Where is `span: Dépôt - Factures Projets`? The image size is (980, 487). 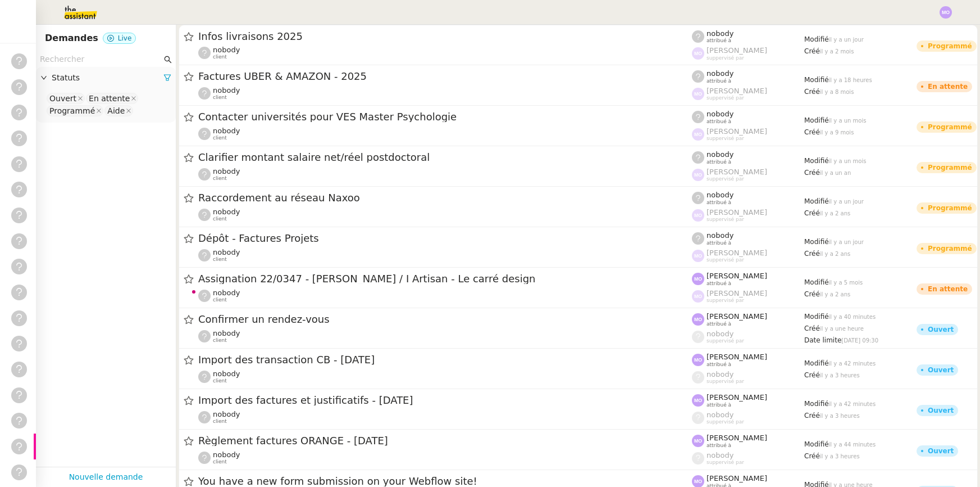
span: Dépôt - Factures Projets is located at coordinates (445, 239).